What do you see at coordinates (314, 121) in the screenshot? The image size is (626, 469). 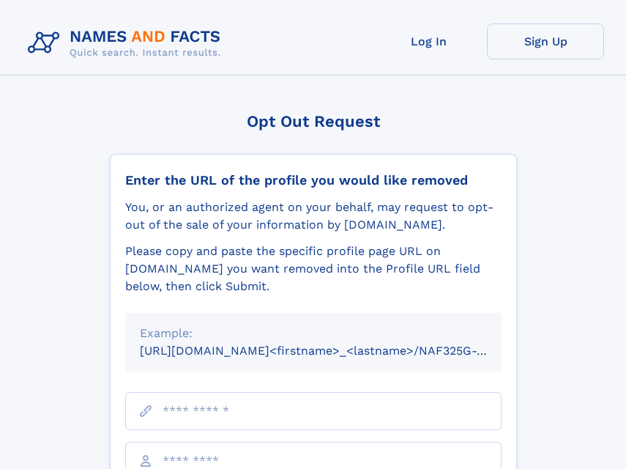 I see `div: Opt Out Request` at bounding box center [314, 121].